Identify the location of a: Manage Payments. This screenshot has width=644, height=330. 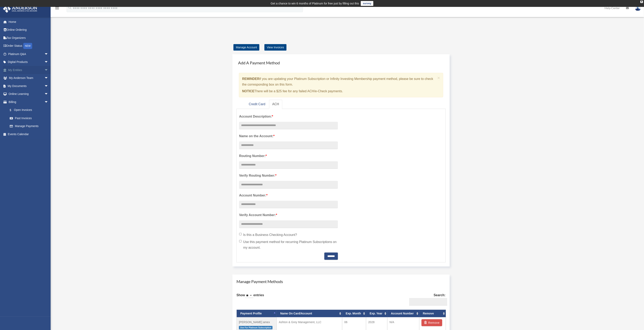
(29, 126).